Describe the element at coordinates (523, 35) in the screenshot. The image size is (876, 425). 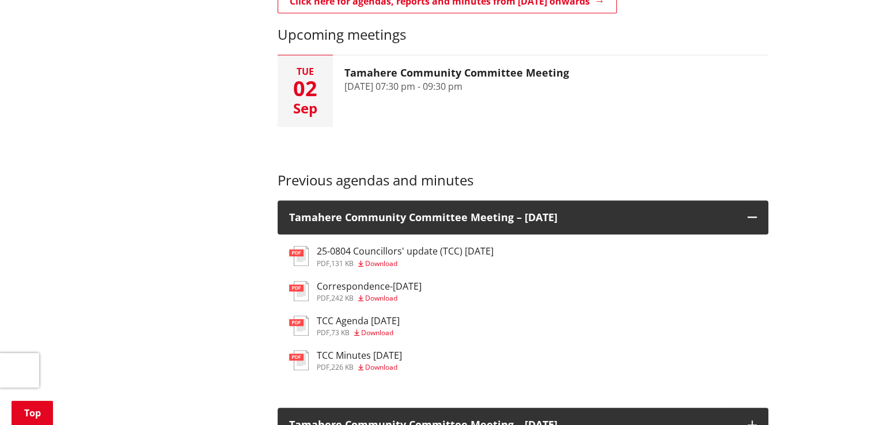
I see `h3: Upcoming meetings` at that location.